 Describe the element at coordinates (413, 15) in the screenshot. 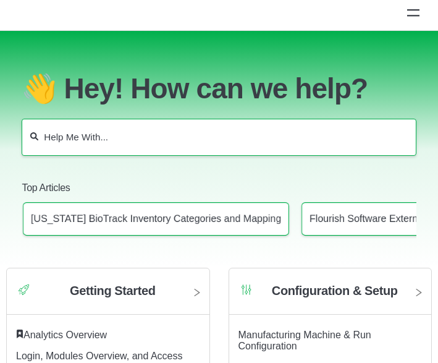

I see `a: Mobile navigation` at that location.